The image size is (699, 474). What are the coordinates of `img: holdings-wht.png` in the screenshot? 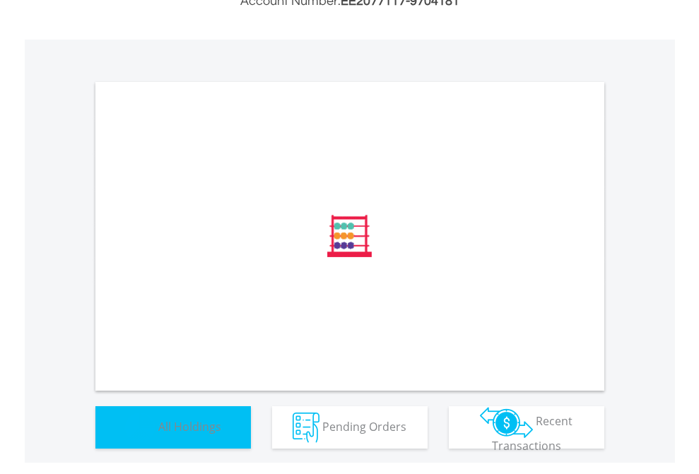 It's located at (140, 428).